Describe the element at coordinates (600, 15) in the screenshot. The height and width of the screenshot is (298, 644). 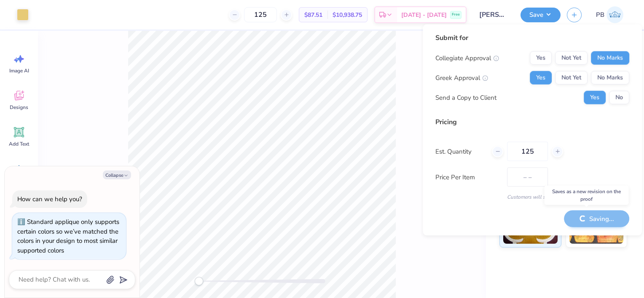
I see `span: PB` at that location.